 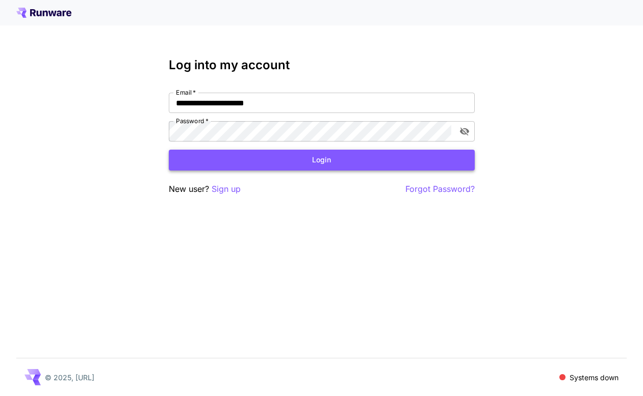 I want to click on button: toggle password visibility, so click(x=464, y=131).